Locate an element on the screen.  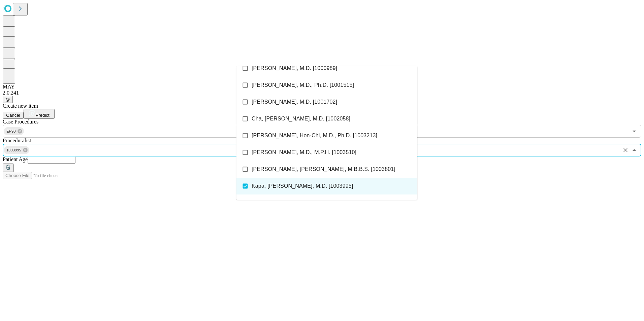
div: EP90 is located at coordinates (14, 131).